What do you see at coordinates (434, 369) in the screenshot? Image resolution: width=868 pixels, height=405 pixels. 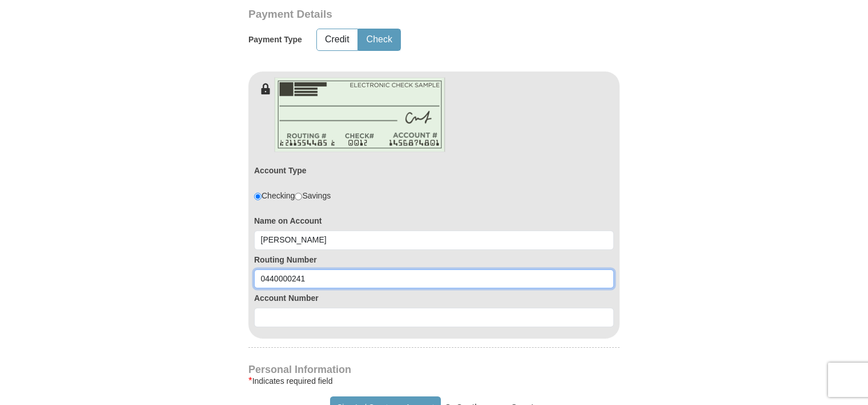 I see `h4: Personal Information` at bounding box center [434, 369].